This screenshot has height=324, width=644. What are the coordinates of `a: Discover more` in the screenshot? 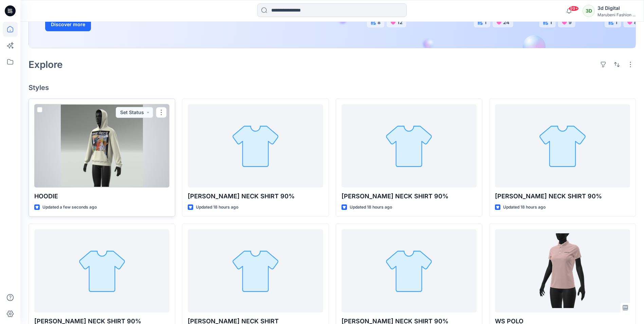 It's located at (121, 24).